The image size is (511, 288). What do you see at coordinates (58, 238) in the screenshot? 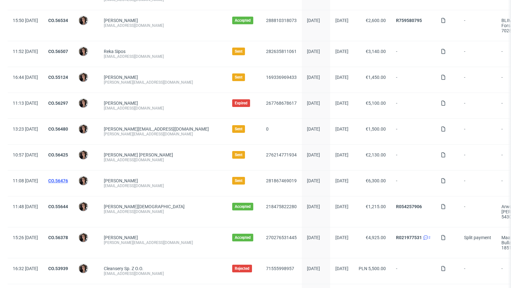
I see `a: CO.56378` at bounding box center [58, 238].